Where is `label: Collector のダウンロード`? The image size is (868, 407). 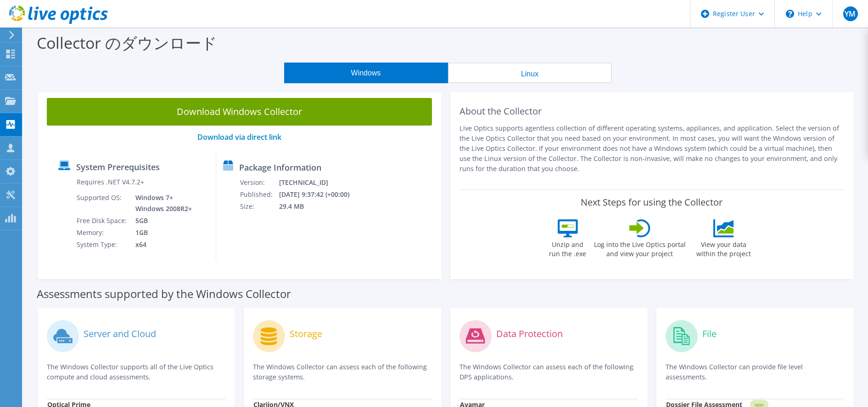 label: Collector のダウンロード is located at coordinates (126, 43).